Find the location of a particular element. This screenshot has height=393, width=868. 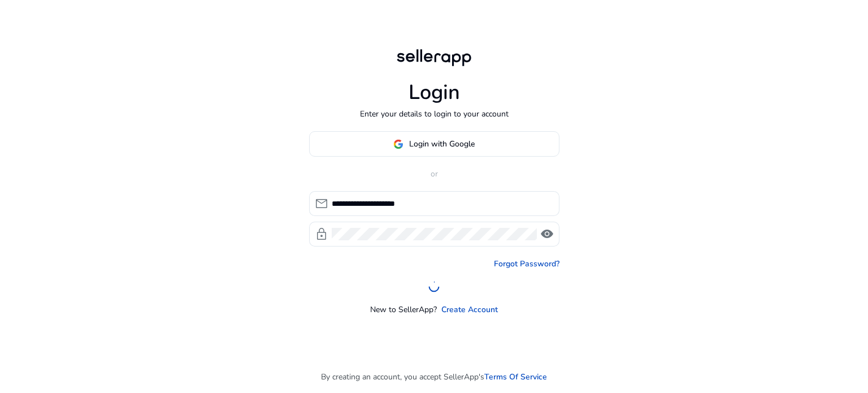

h1: Login is located at coordinates (434, 92).